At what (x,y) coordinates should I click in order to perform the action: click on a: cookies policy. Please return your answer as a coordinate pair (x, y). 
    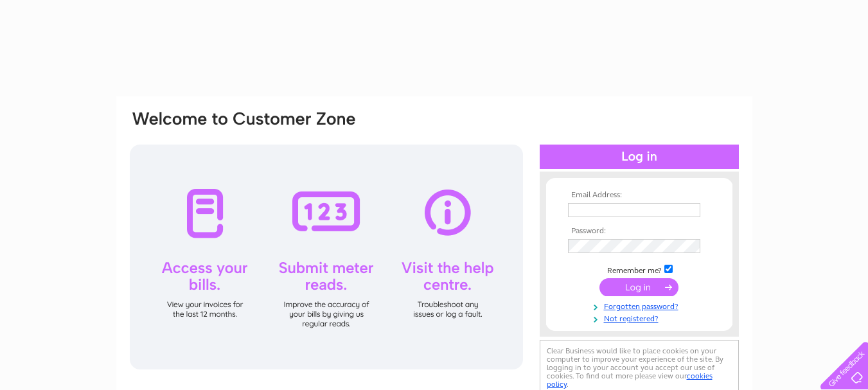
    Looking at the image, I should click on (630, 380).